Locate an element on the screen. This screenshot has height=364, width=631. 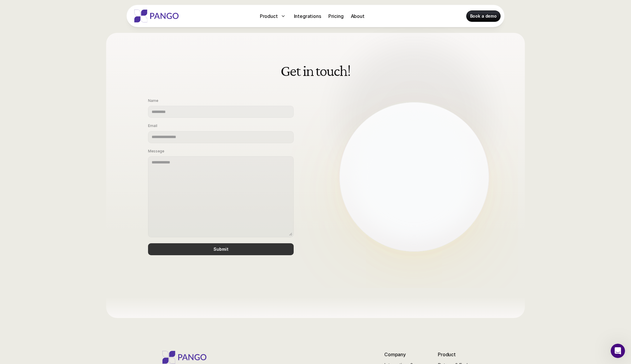
a: Book a demo is located at coordinates (483, 16).